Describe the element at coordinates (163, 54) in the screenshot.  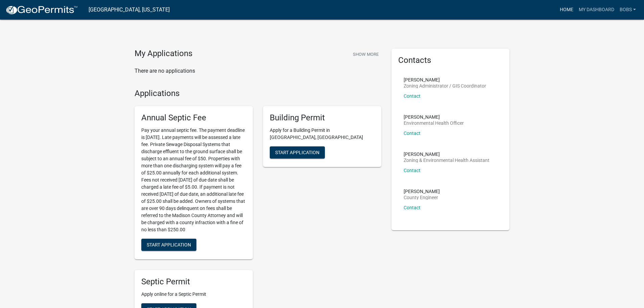
I see `h4: My Applications` at that location.